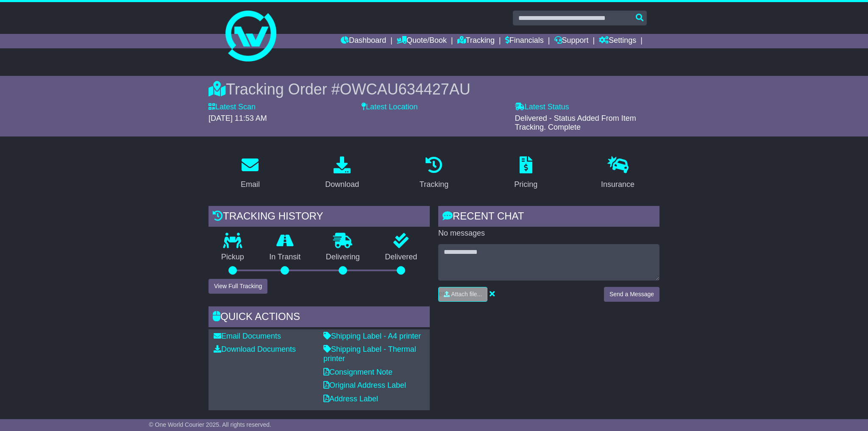  Describe the element at coordinates (250, 173) in the screenshot. I see `a: Email` at that location.